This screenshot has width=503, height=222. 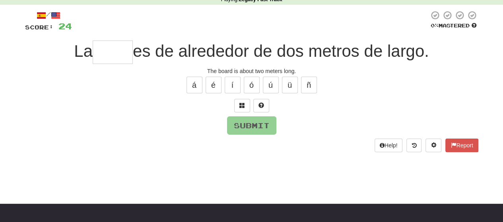 I want to click on span: Score:, so click(x=39, y=27).